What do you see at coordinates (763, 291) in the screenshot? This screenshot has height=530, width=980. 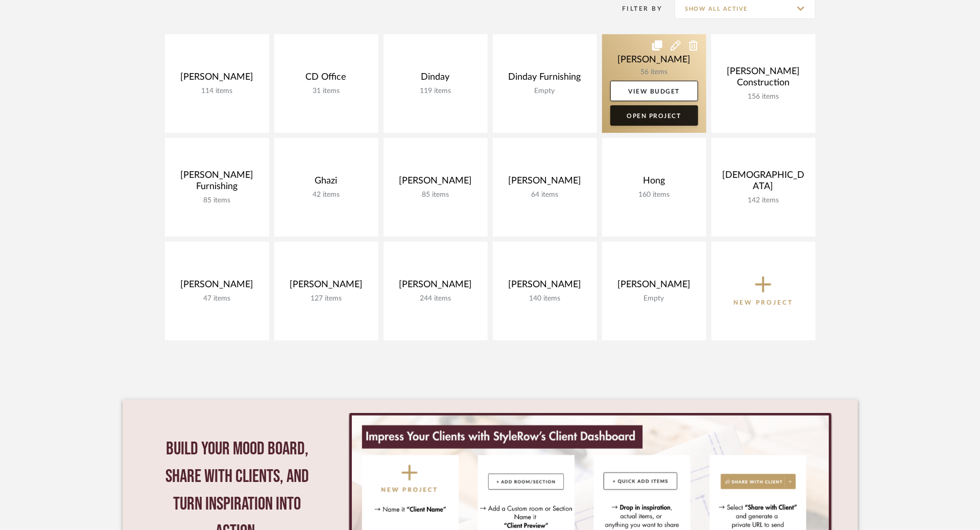 I see `button: New Project` at bounding box center [763, 291].